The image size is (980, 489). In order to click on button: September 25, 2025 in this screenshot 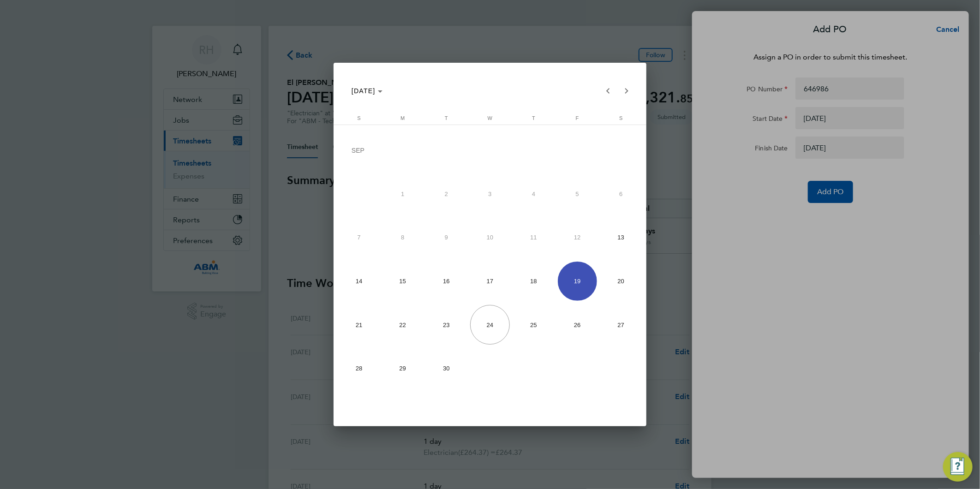, I will do `click(533, 325)`.